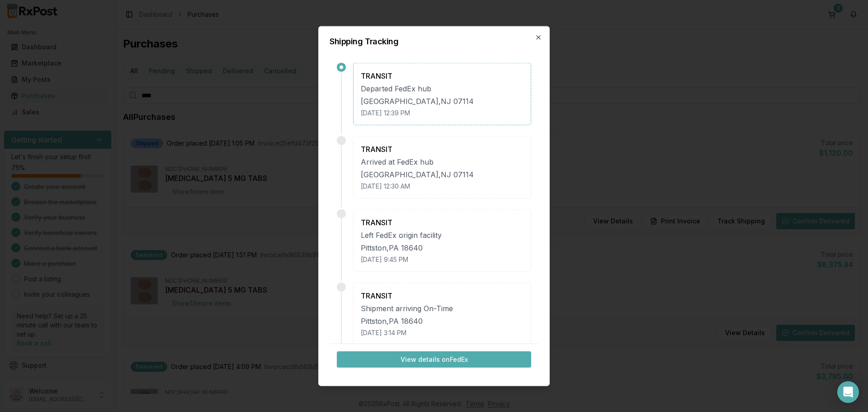 The image size is (868, 412). I want to click on div: Left FedEx origin facility, so click(442, 235).